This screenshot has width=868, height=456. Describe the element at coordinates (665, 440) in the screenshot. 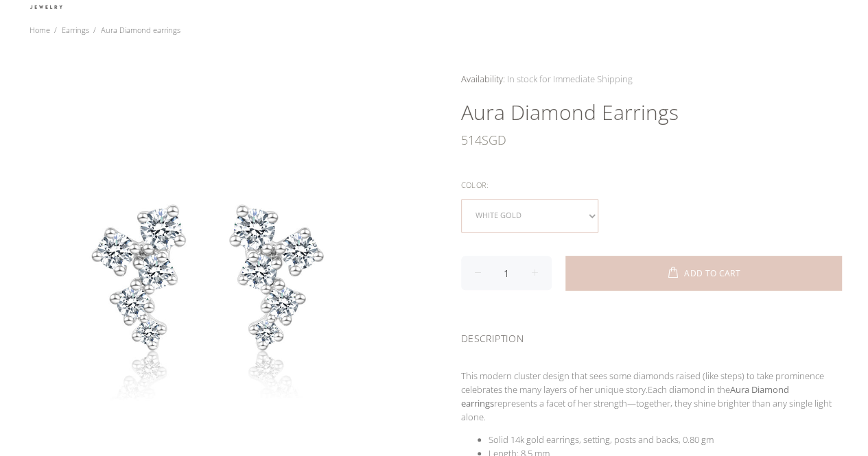

I see `li: Solid 14k gold earrings, setting, posts and backs, 0.80 gm` at that location.